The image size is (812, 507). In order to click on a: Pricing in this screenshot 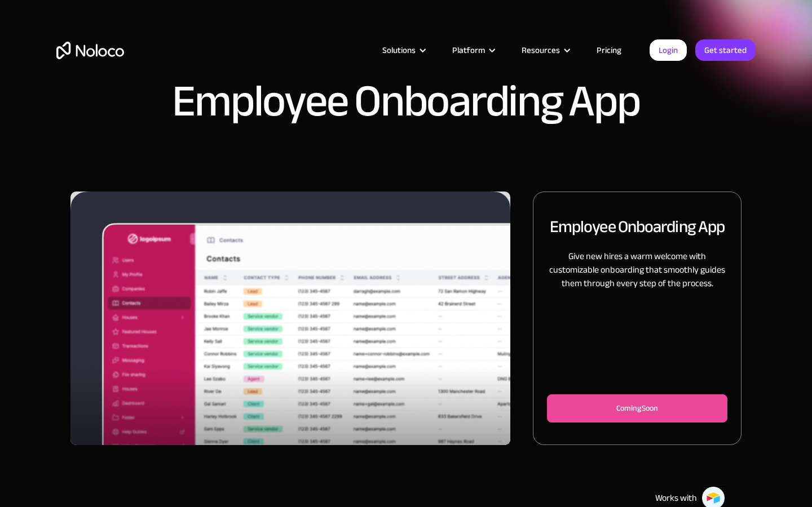, I will do `click(609, 50)`.